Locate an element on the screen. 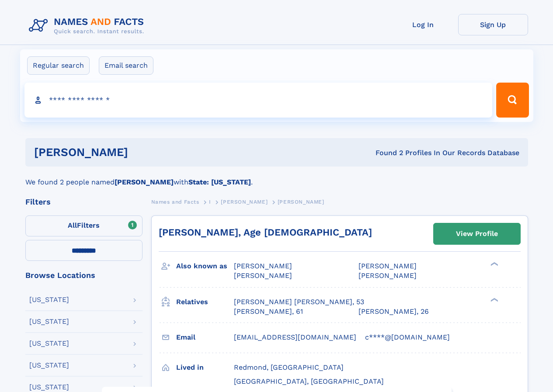 Image resolution: width=553 pixels, height=392 pixels. span: All is located at coordinates (72, 225).